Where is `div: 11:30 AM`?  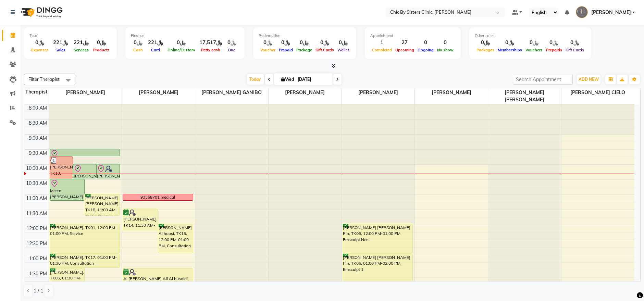
div: 11:30 AM is located at coordinates (36, 214).